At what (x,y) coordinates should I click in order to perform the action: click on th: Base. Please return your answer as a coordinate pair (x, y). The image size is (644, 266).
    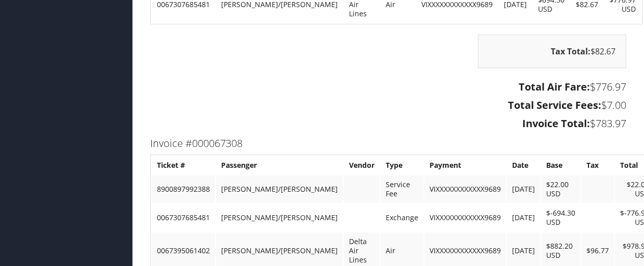
    Looking at the image, I should click on (560, 166).